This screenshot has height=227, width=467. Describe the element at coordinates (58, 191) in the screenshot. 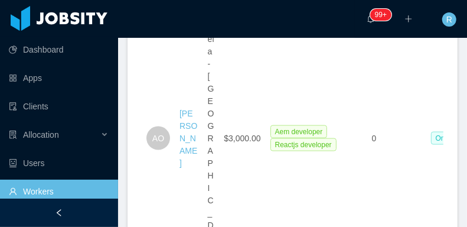

I see `a: icon: userWorkers` at that location.